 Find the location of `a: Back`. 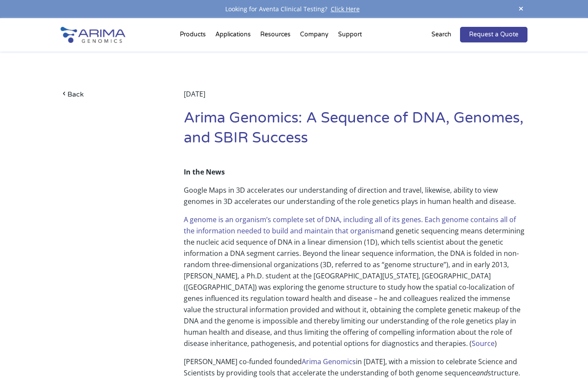

a: Back is located at coordinates (109, 94).